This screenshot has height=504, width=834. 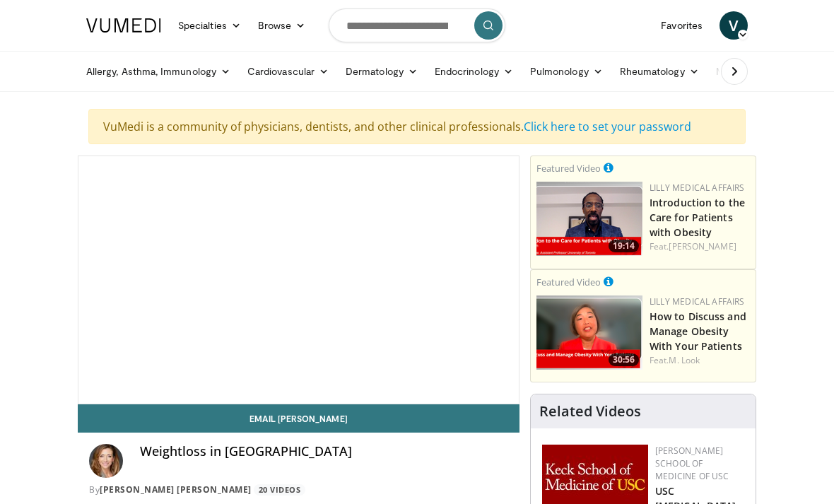 What do you see at coordinates (590, 411) in the screenshot?
I see `h4: Related Videos` at bounding box center [590, 411].